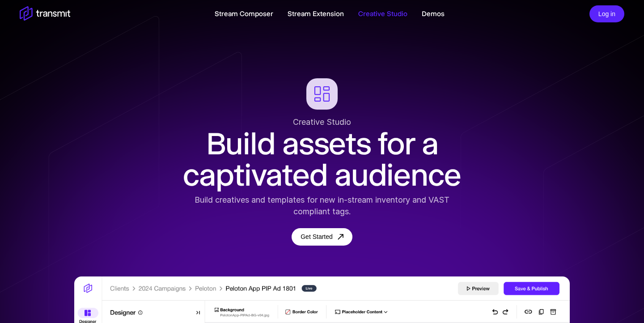 The height and width of the screenshot is (323, 644). I want to click on div: Build creatives and templates for new in-stream inventory and VAST compliant tags., so click(322, 206).